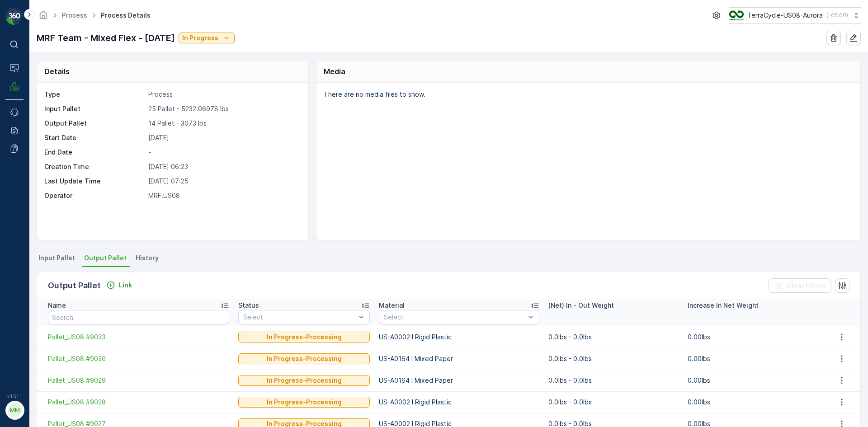 Image resolution: width=868 pixels, height=427 pixels. What do you see at coordinates (138, 380) in the screenshot?
I see `a: Pallet_US08 #9029` at bounding box center [138, 380].